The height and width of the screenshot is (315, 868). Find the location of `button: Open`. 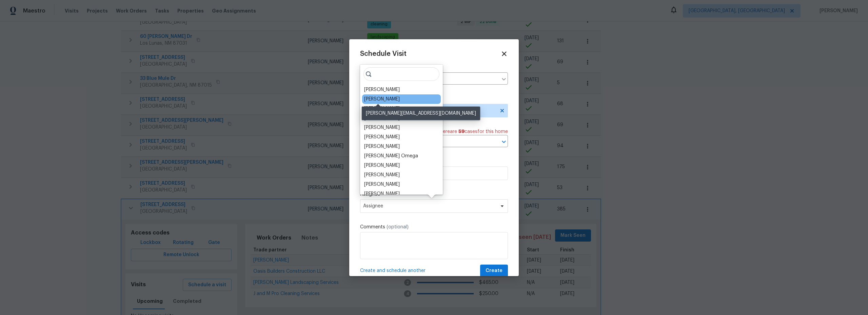

button: Open is located at coordinates (504, 142).